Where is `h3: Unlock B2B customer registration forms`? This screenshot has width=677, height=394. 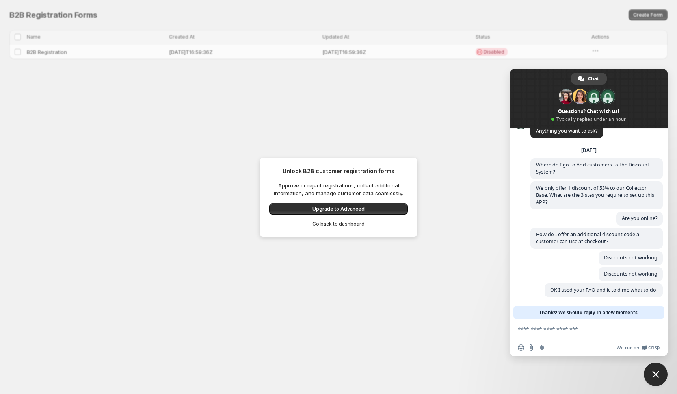 h3: Unlock B2B customer registration forms is located at coordinates (339, 171).